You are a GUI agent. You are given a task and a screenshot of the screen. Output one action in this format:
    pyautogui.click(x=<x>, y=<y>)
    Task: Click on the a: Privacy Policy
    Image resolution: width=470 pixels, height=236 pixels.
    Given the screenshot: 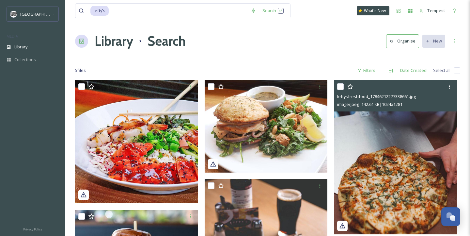 What is the action you would take?
    pyautogui.click(x=33, y=228)
    